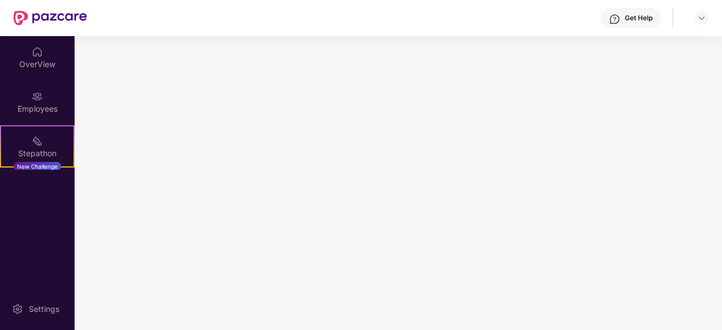 This screenshot has height=330, width=722. I want to click on div: Settings, so click(44, 309).